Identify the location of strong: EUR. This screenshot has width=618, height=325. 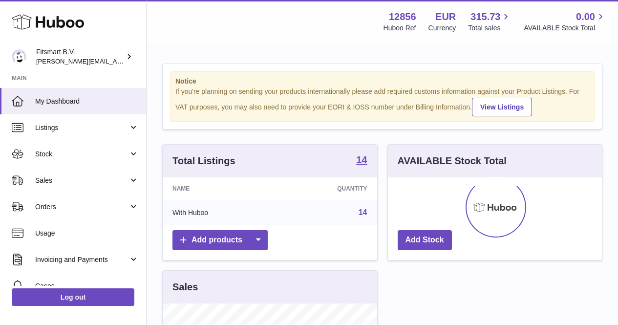
(445, 17).